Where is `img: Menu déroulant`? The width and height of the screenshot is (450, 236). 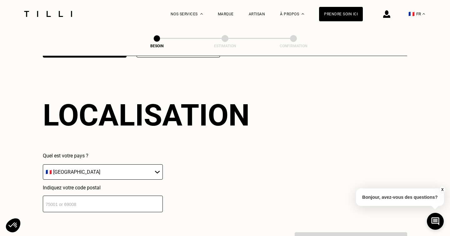 img: Menu déroulant is located at coordinates (202, 14).